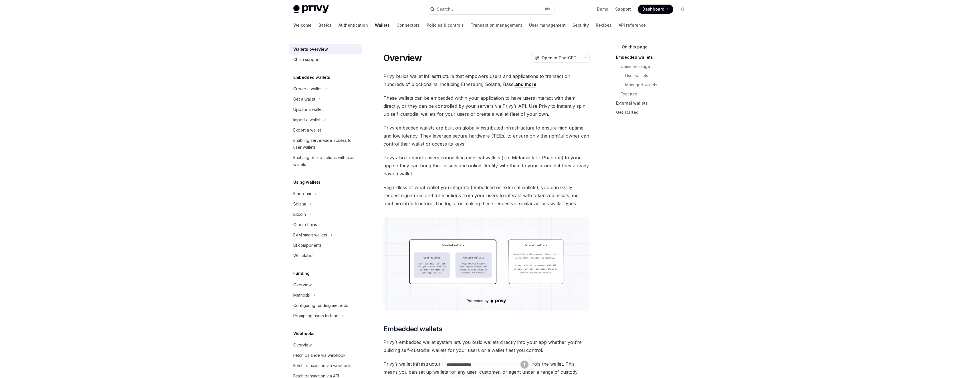 This screenshot has height=378, width=980. What do you see at coordinates (654, 76) in the screenshot?
I see `a: User wallets` at bounding box center [654, 76].